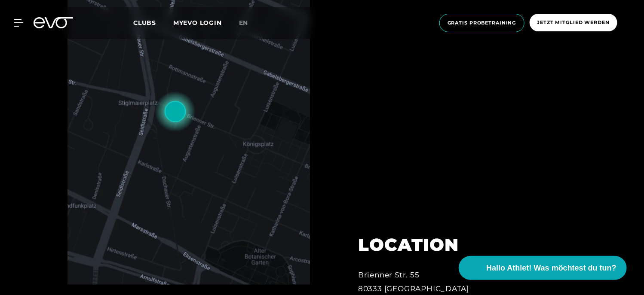  Describe the element at coordinates (482, 23) in the screenshot. I see `span: Gratis Probetraining` at that location.